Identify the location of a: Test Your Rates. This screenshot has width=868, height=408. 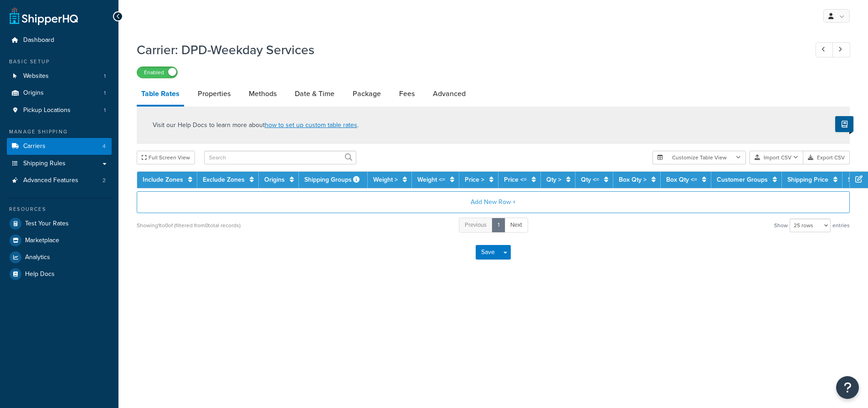
(59, 224).